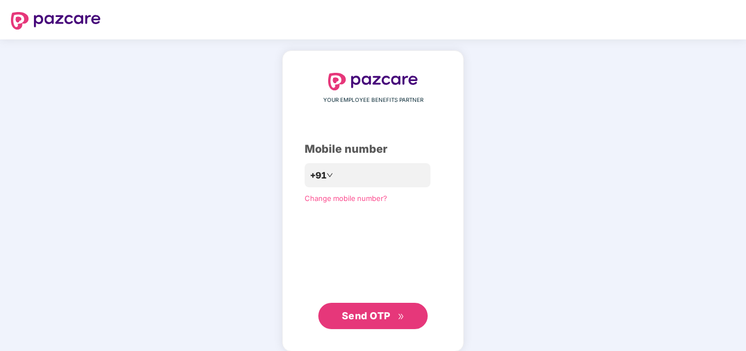  I want to click on span: +91, so click(318, 175).